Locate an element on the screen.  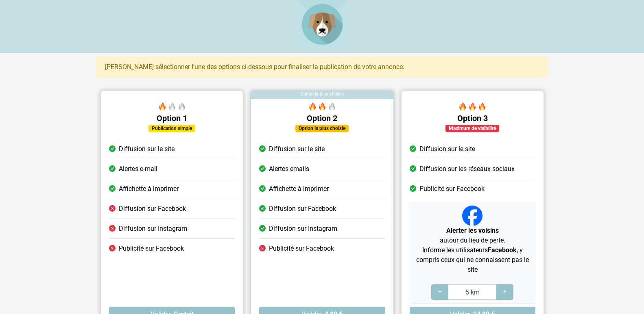
h5: Option 3 is located at coordinates (472, 118).